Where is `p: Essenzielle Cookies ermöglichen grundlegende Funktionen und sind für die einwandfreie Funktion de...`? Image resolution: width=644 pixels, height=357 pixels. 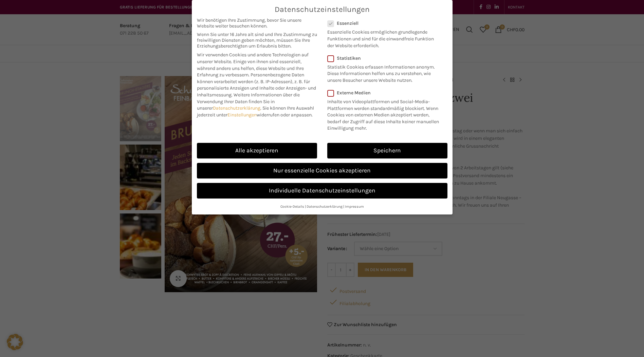 p: Essenzielle Cookies ermöglichen grundlegende Funktionen und sind für die einwandfreie Funktion de... is located at coordinates (383, 37).